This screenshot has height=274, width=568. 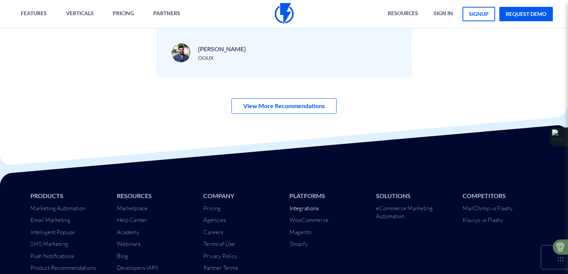 I want to click on a: Partner Terms, so click(x=220, y=267).